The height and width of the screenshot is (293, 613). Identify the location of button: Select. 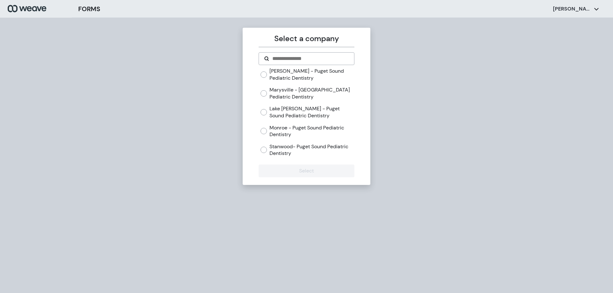
(306, 171).